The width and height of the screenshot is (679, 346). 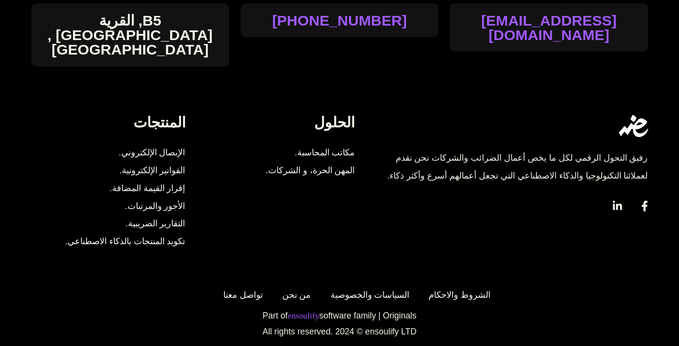 What do you see at coordinates (125, 224) in the screenshot?
I see `a: التقارير الضريبية.` at bounding box center [125, 224].